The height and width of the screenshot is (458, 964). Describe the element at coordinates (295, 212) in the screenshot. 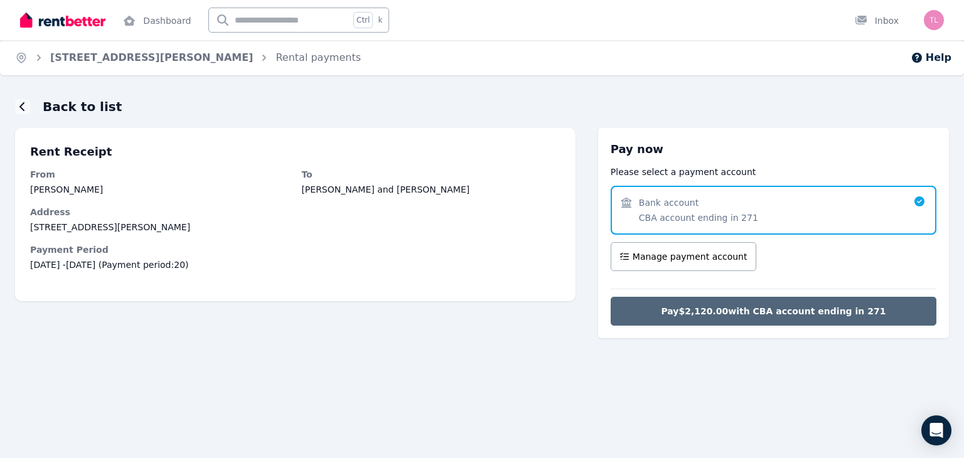

I see `dt: Address` at that location.